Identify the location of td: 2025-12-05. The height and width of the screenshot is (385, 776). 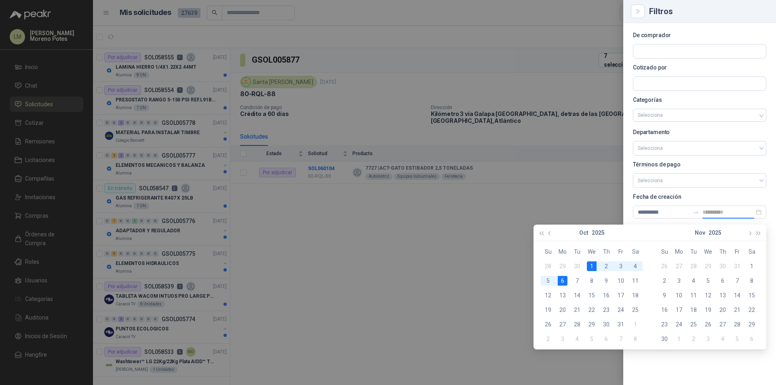
(737, 339).